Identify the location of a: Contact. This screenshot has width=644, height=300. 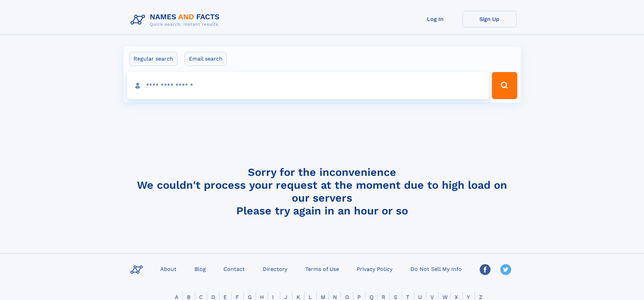
(234, 269).